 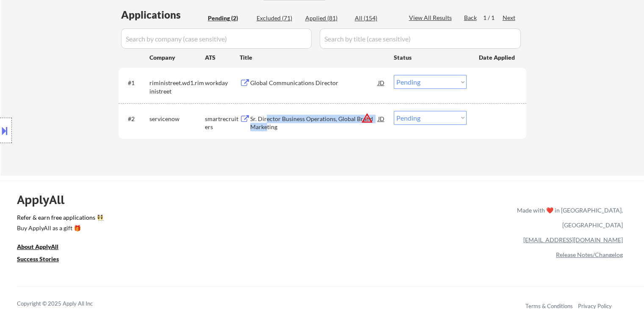 I want to click on div: Status, so click(x=430, y=57).